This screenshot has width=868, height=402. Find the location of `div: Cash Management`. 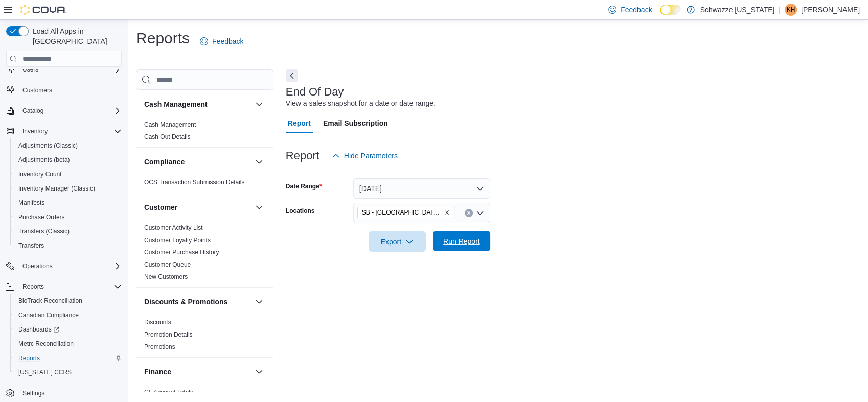

div: Cash Management is located at coordinates (205, 133).